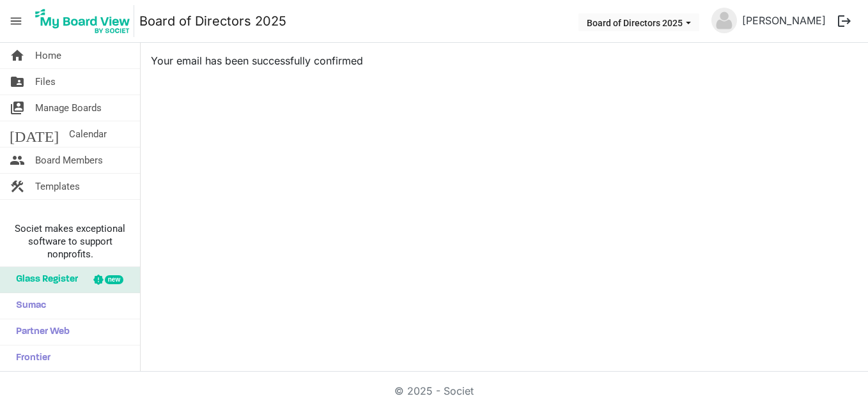  Describe the element at coordinates (504, 61) in the screenshot. I see `p: Your email has been successfully confirmed` at that location.